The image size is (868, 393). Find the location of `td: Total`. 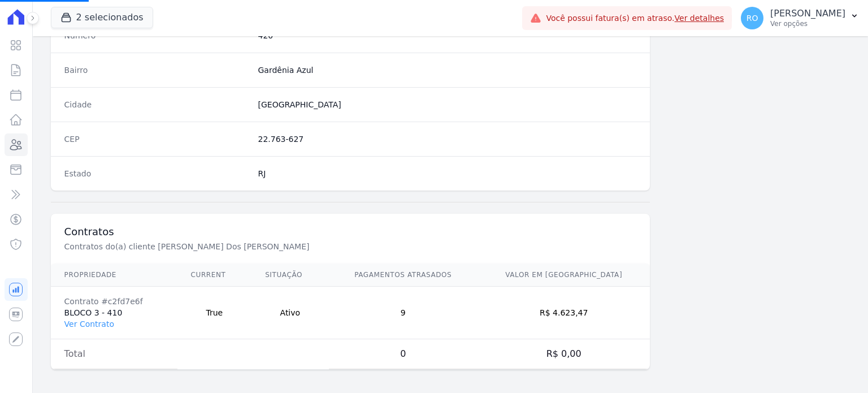

td: Total is located at coordinates (114, 354).